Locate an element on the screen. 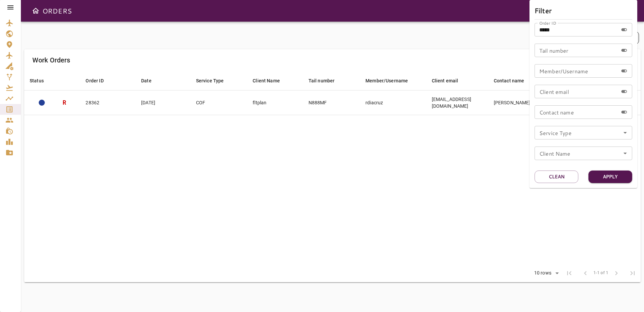  button: Apply is located at coordinates (611, 176).